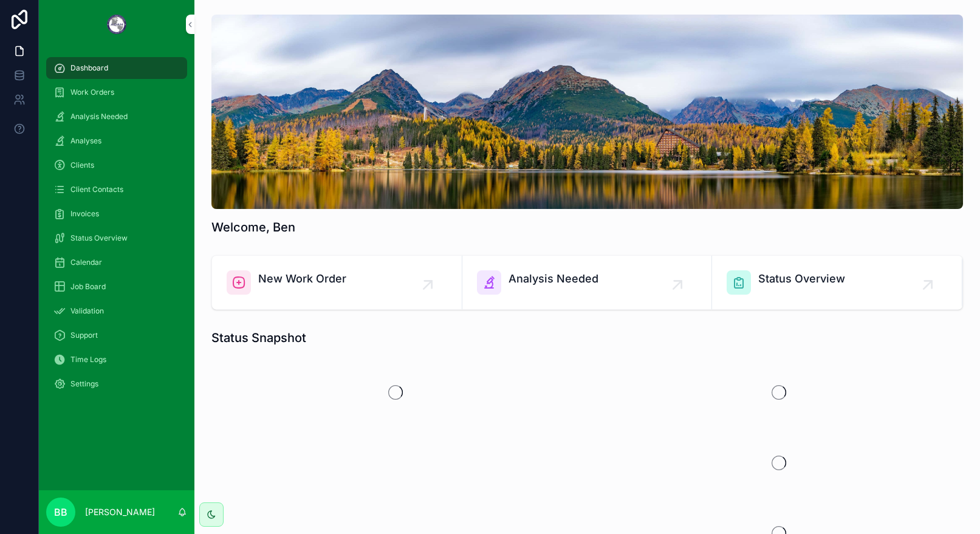 The image size is (980, 534). I want to click on a: Work Orders, so click(117, 92).